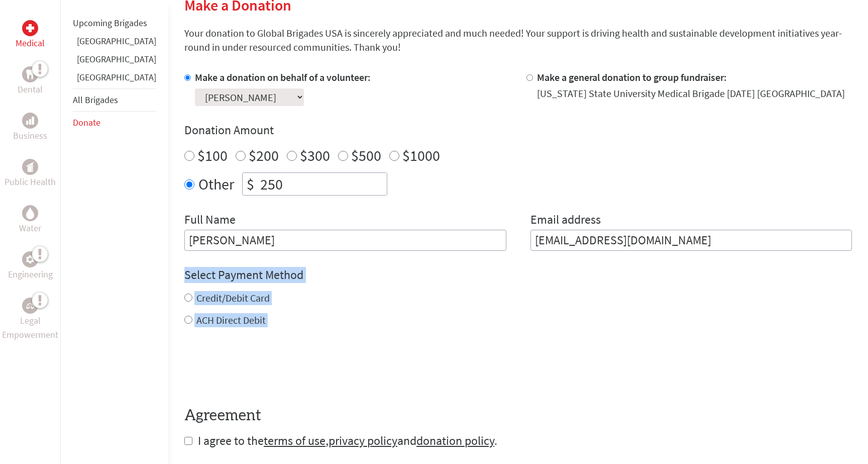 Image resolution: width=868 pixels, height=464 pixels. What do you see at coordinates (216, 184) in the screenshot?
I see `label: Other` at bounding box center [216, 184].